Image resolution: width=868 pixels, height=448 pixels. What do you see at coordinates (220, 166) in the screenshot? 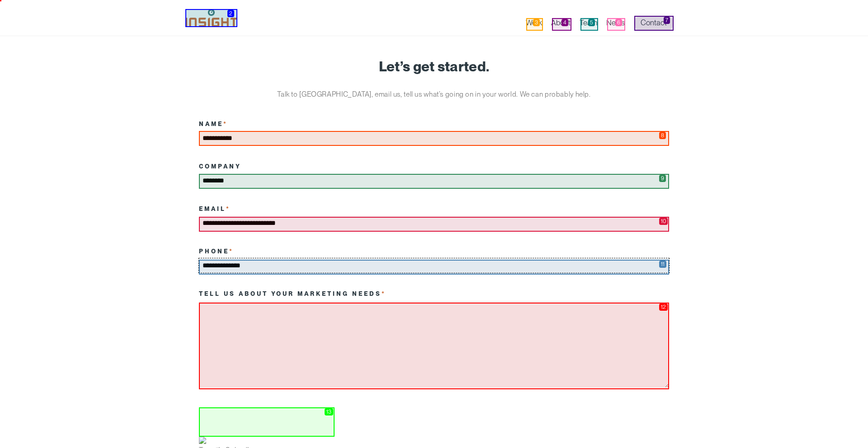
I see `label: Company` at bounding box center [220, 166].